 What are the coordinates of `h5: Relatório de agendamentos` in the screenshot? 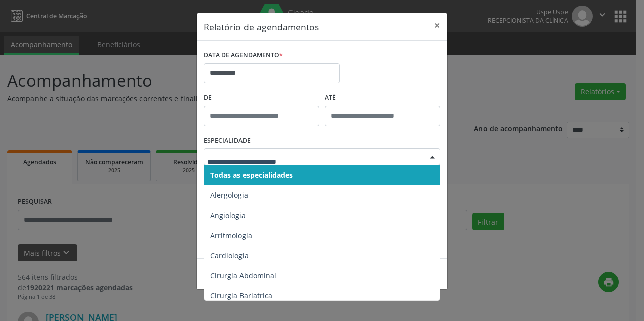 It's located at (261, 27).